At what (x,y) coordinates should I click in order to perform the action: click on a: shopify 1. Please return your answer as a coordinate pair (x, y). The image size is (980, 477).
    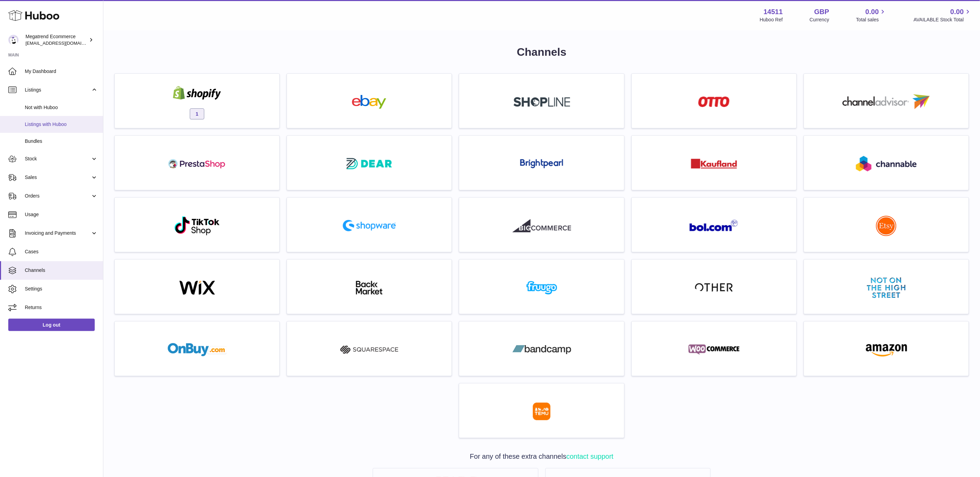
    Looking at the image, I should click on (197, 101).